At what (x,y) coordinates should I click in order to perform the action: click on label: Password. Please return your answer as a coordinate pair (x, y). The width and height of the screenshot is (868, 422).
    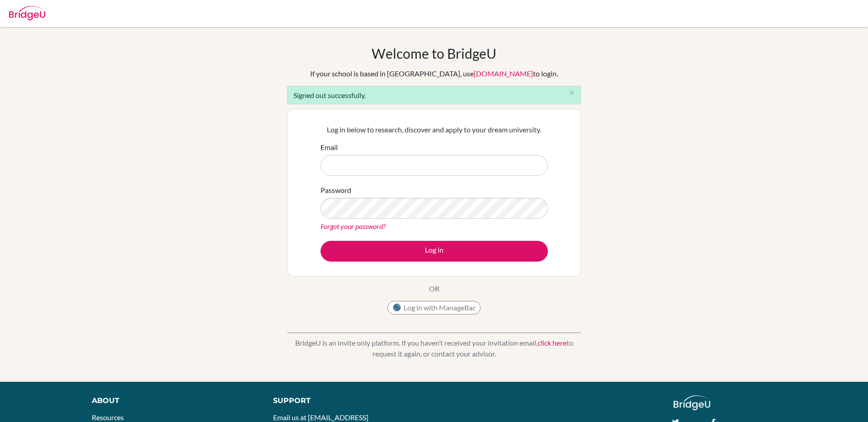
    Looking at the image, I should click on (336, 190).